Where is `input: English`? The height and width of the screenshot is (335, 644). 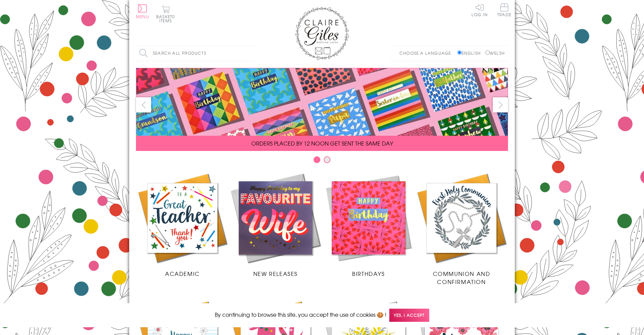 input: English is located at coordinates (460, 52).